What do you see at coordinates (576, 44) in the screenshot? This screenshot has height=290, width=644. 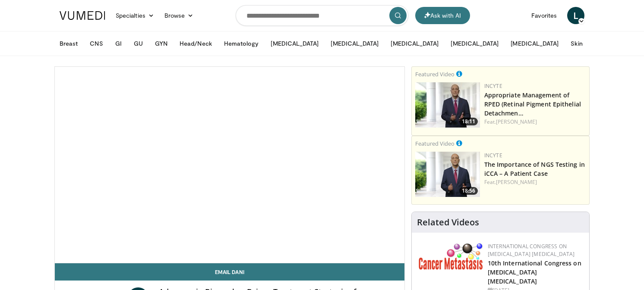 I see `button: Skin` at bounding box center [576, 44].